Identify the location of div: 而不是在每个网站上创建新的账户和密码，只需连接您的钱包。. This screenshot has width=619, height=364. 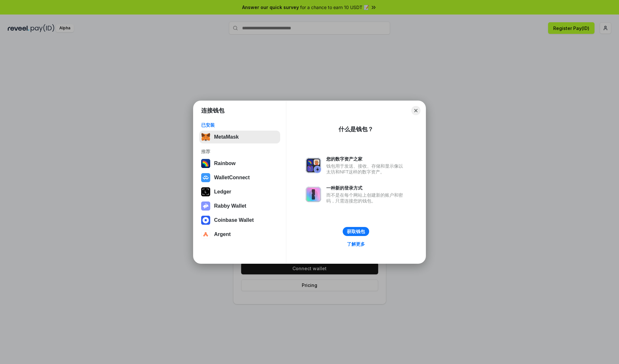
(366, 198).